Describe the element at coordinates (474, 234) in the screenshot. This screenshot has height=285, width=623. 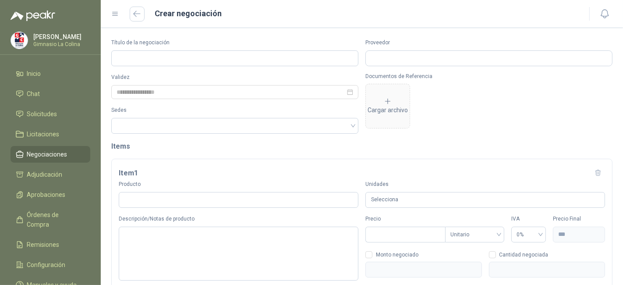
I see `span: Unitario` at that location.